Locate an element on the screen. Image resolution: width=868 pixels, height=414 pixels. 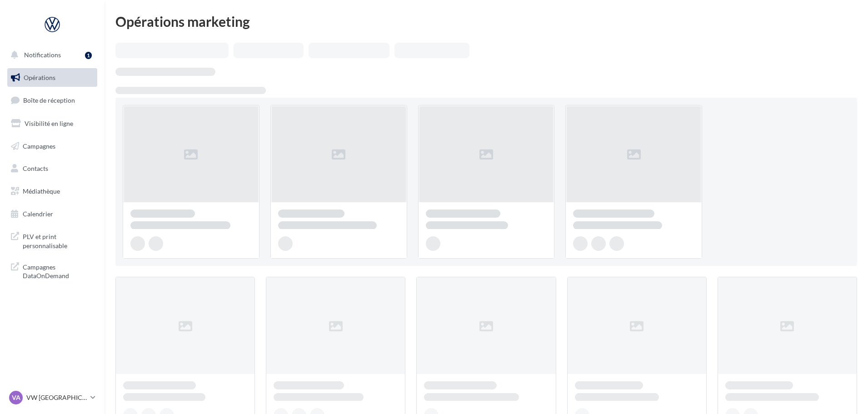
span: VA is located at coordinates (16, 398).